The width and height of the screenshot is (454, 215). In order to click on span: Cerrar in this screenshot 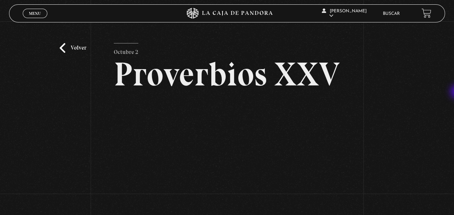, I will do `click(35, 20)`.